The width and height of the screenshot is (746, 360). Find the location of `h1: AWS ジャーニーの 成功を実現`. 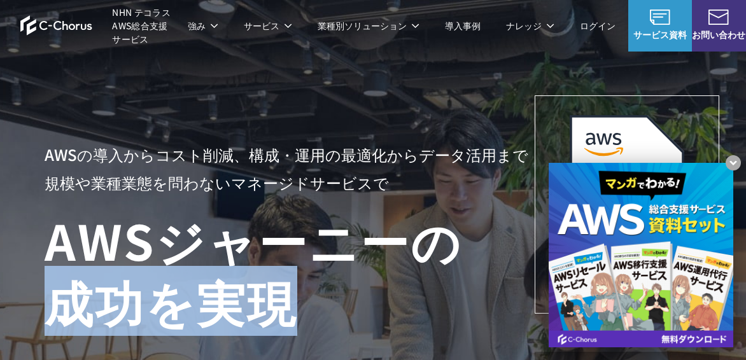

h1: AWS ジャーニーの 成功を実現 is located at coordinates (289, 270).